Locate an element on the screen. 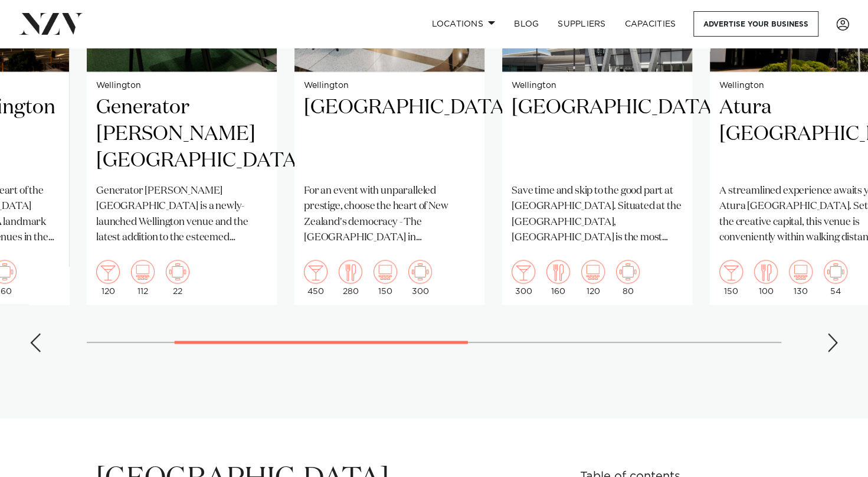 Image resolution: width=868 pixels, height=477 pixels. div: 54 is located at coordinates (836, 277).